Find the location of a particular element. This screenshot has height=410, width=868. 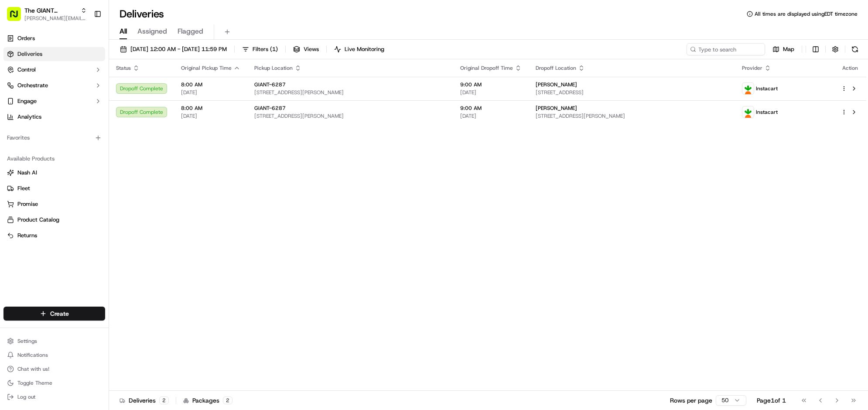

a: Product Catalog is located at coordinates (54, 219).